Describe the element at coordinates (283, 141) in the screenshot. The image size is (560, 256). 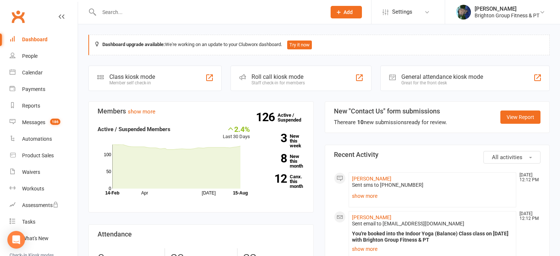
I see `a: 3New this week` at that location.